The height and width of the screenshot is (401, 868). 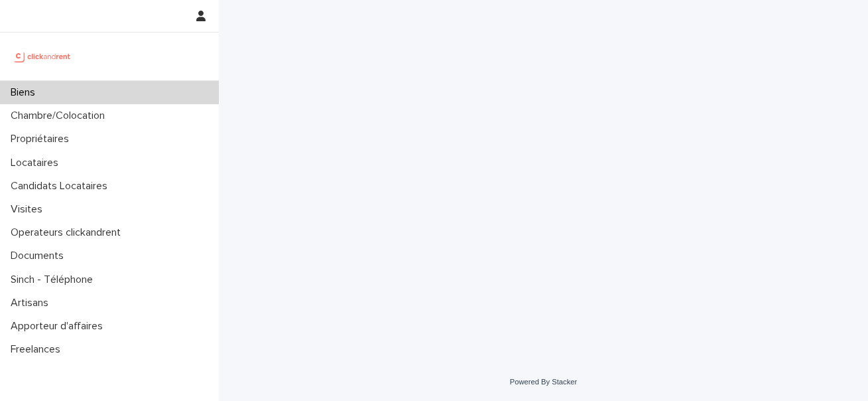 I want to click on p: Documents, so click(x=40, y=255).